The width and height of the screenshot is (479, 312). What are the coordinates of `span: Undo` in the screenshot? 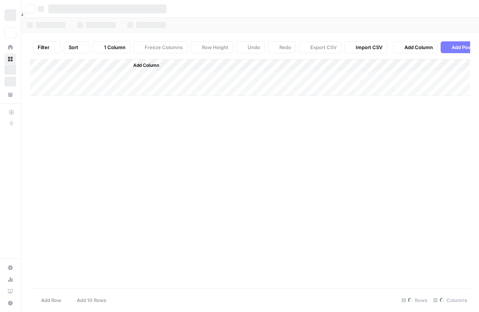 It's located at (254, 47).